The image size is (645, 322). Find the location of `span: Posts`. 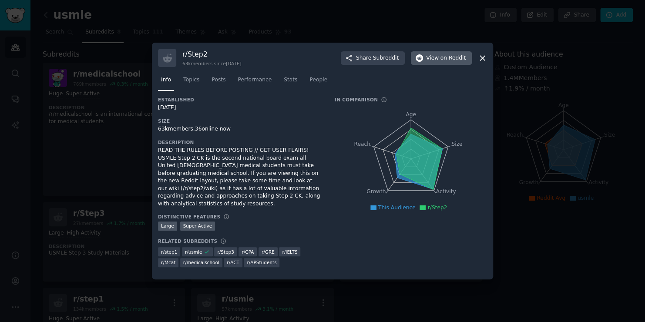

span: Posts is located at coordinates (218, 80).